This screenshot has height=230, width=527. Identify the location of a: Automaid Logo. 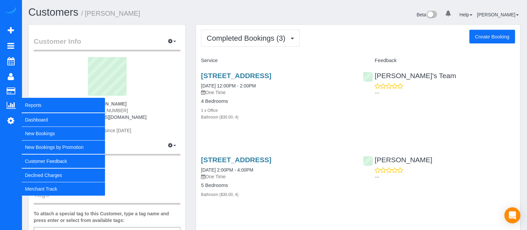
(11, 11).